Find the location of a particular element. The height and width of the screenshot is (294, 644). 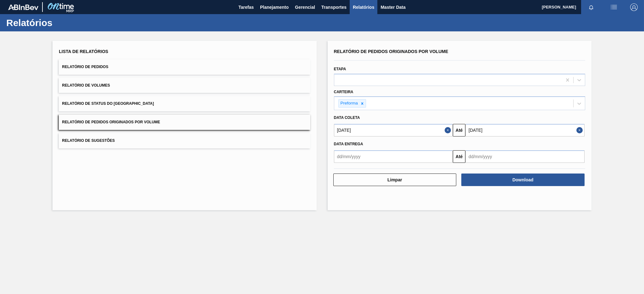

span: Gerencial is located at coordinates (305, 7).